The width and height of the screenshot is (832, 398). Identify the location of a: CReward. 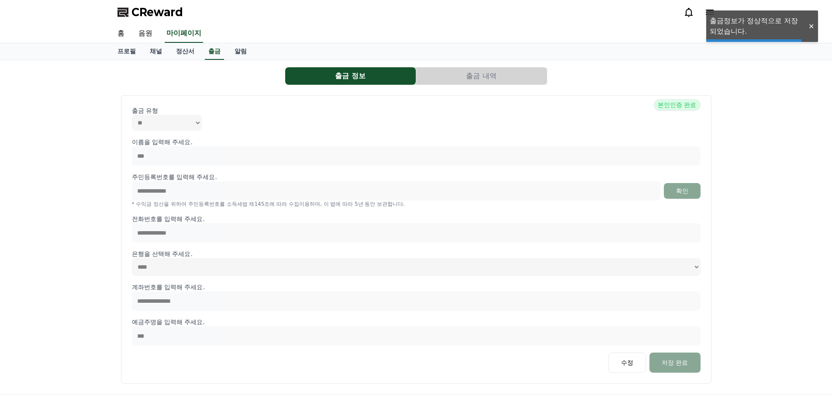
(150, 12).